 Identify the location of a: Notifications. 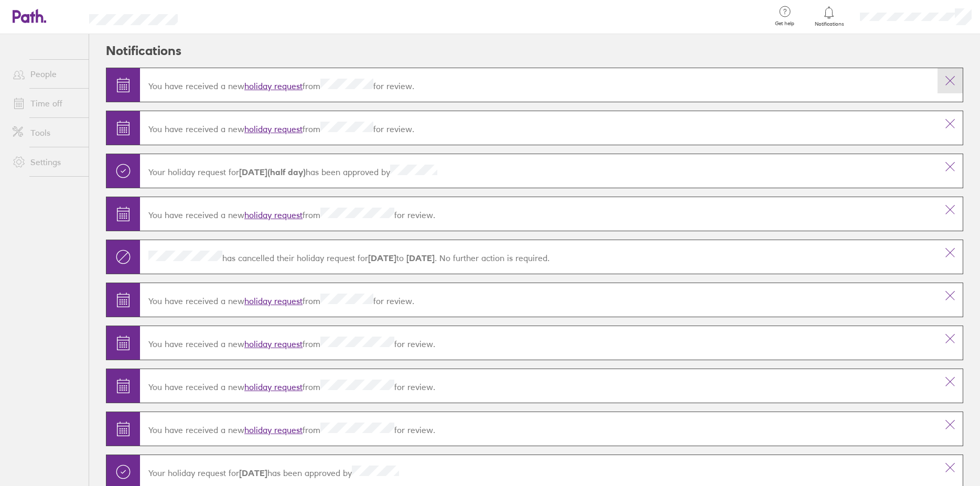
(829, 16).